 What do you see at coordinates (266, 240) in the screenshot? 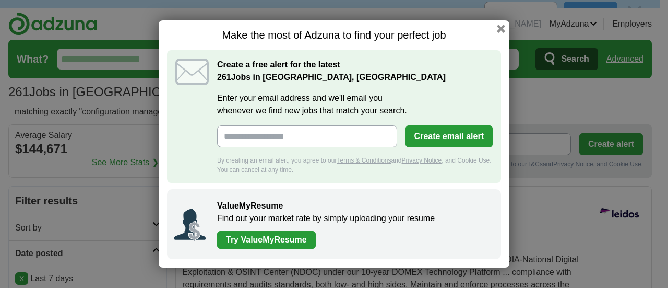
I see `a: Try ValueMyResume` at bounding box center [266, 240].